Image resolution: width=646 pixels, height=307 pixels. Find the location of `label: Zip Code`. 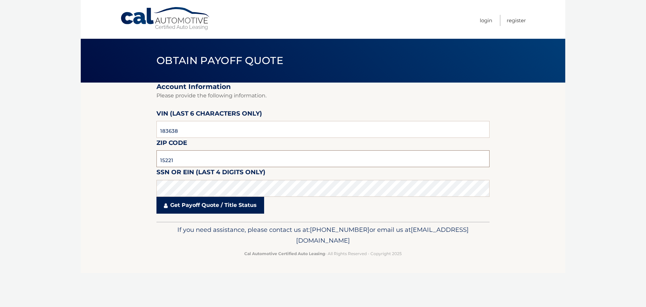

label: Zip Code is located at coordinates (172, 144).